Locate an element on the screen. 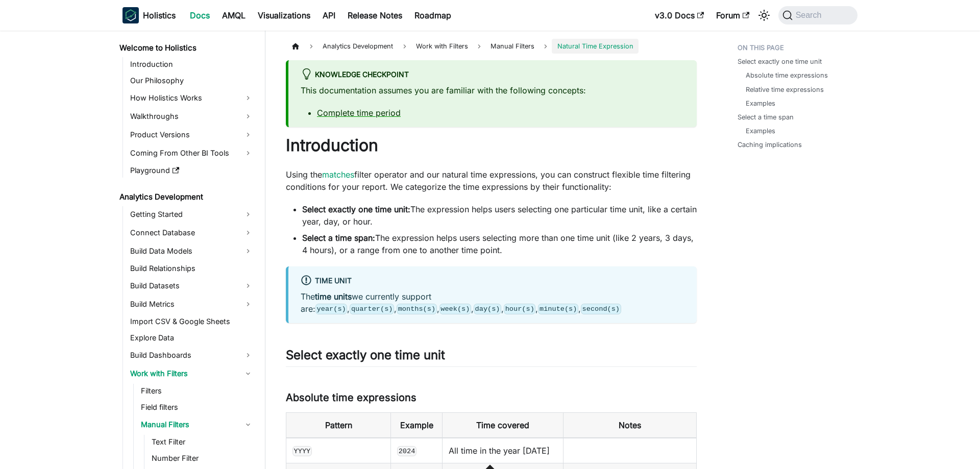 The height and width of the screenshot is (469, 980). th: Pattern is located at coordinates (339, 425).